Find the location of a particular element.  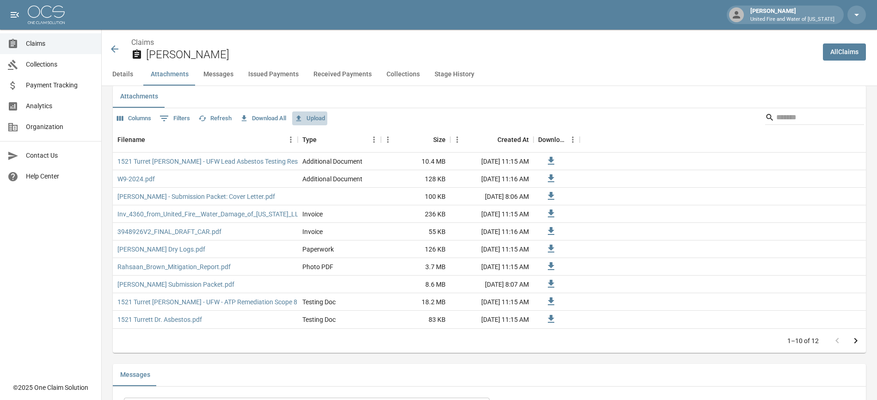

div: 18.2 MB is located at coordinates (415, 302).